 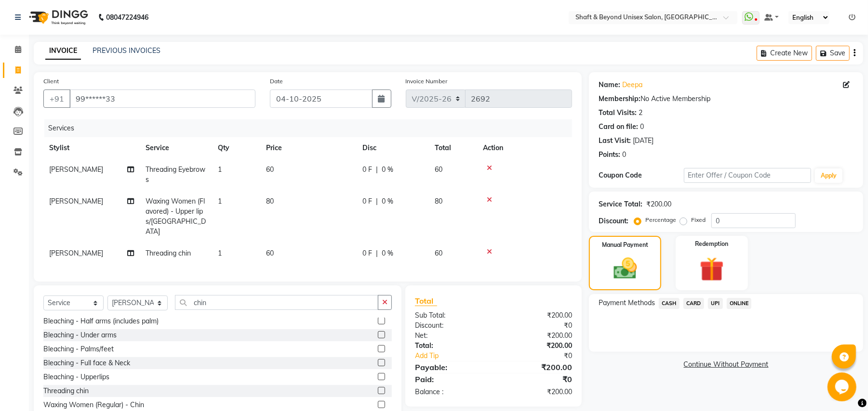 I want to click on th: Total, so click(x=453, y=148).